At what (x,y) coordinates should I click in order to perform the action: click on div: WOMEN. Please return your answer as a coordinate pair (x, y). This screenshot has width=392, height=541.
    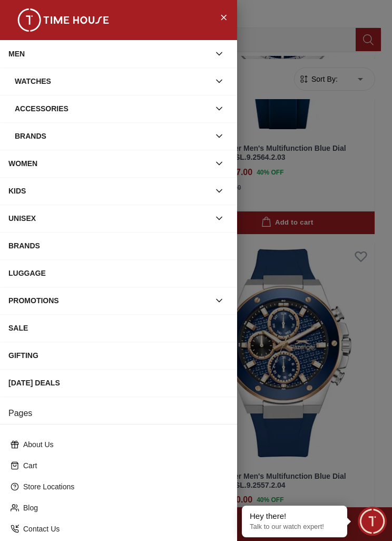
    Looking at the image, I should click on (109, 163).